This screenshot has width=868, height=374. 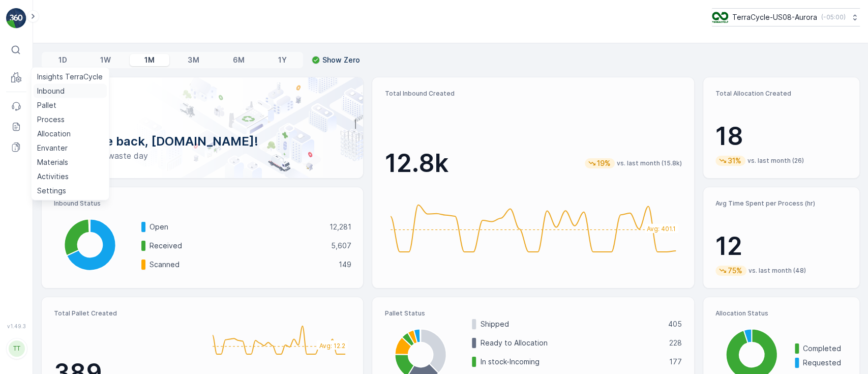 What do you see at coordinates (649, 163) in the screenshot?
I see `p: vs. last month (15.8k)` at bounding box center [649, 163].